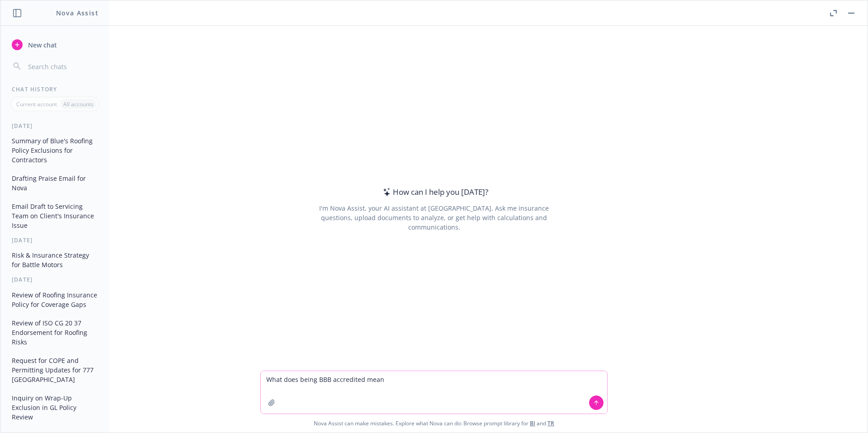 The height and width of the screenshot is (433, 868). Describe the element at coordinates (55, 332) in the screenshot. I see `button: Review of ISO CG 20 37 Endorsement for Roofing Risks` at that location.